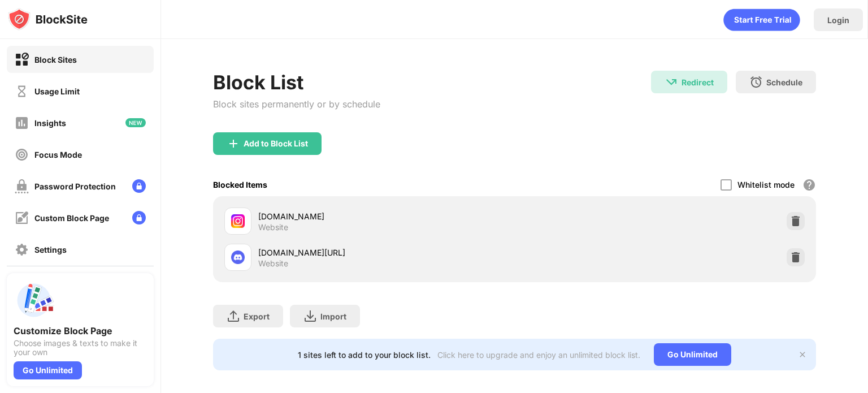 Image resolution: width=868 pixels, height=393 pixels. I want to click on img: x-button.svg, so click(803, 354).